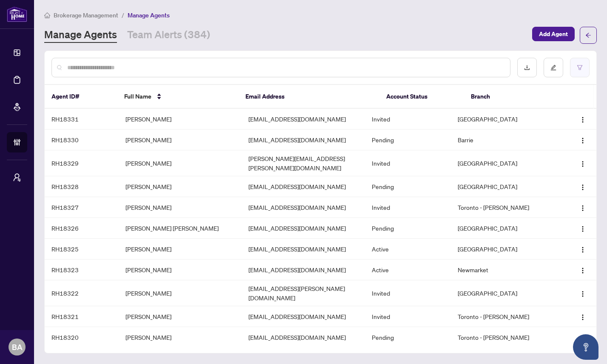  What do you see at coordinates (579, 68) in the screenshot?
I see `button: filter` at bounding box center [579, 68].